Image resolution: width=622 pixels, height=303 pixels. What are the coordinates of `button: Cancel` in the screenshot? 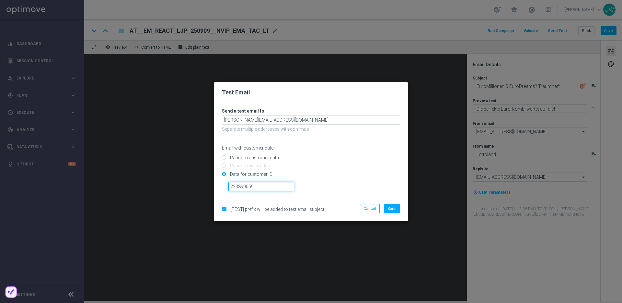 It's located at (370, 208).